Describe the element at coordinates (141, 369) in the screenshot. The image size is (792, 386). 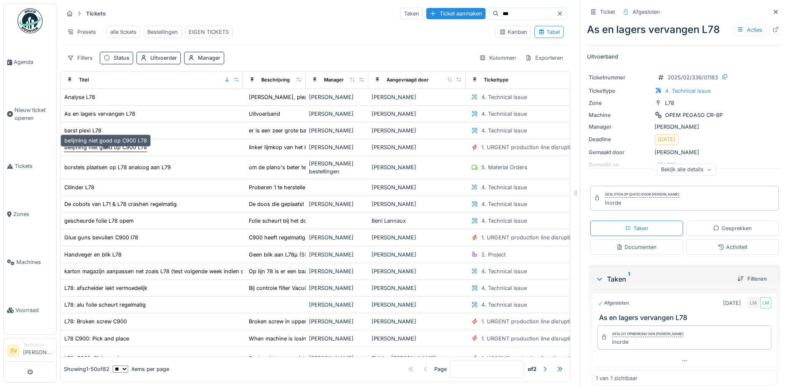
I see `div: items per page` at that location.